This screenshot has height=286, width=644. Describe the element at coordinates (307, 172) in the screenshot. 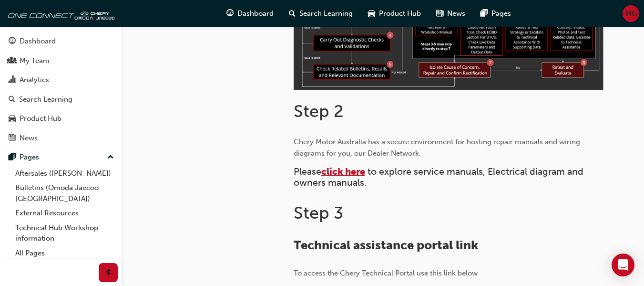

I see `span: Please` at that location.